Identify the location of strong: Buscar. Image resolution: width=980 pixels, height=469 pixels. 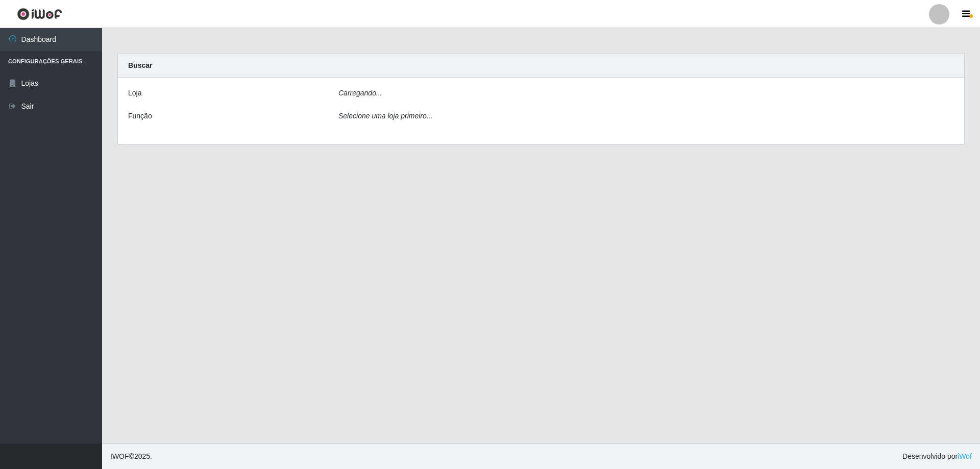
(140, 65).